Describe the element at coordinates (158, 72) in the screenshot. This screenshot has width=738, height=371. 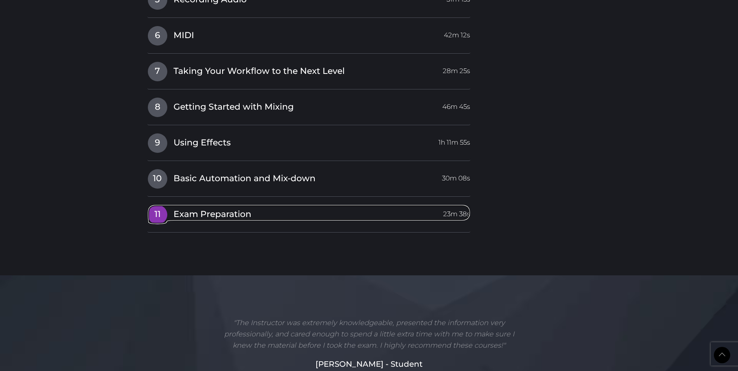
I see `span: 7` at that location.